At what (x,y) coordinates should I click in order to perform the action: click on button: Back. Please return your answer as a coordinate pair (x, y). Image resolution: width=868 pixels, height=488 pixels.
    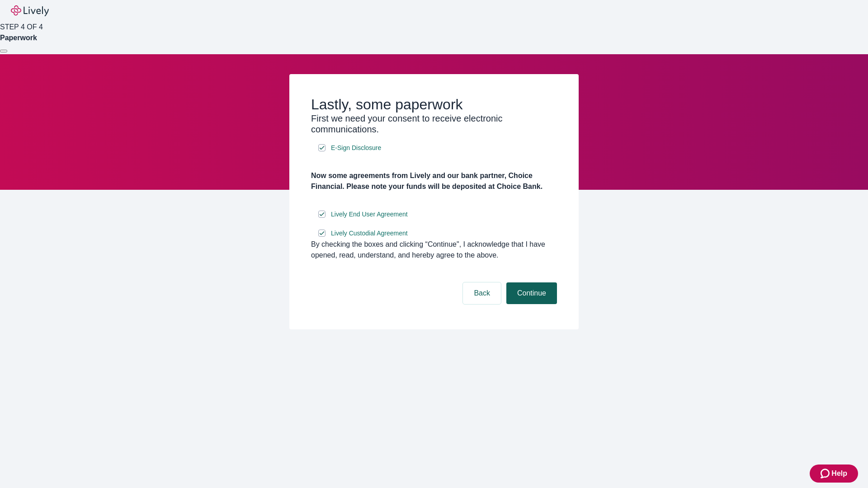
    Looking at the image, I should click on (482, 293).